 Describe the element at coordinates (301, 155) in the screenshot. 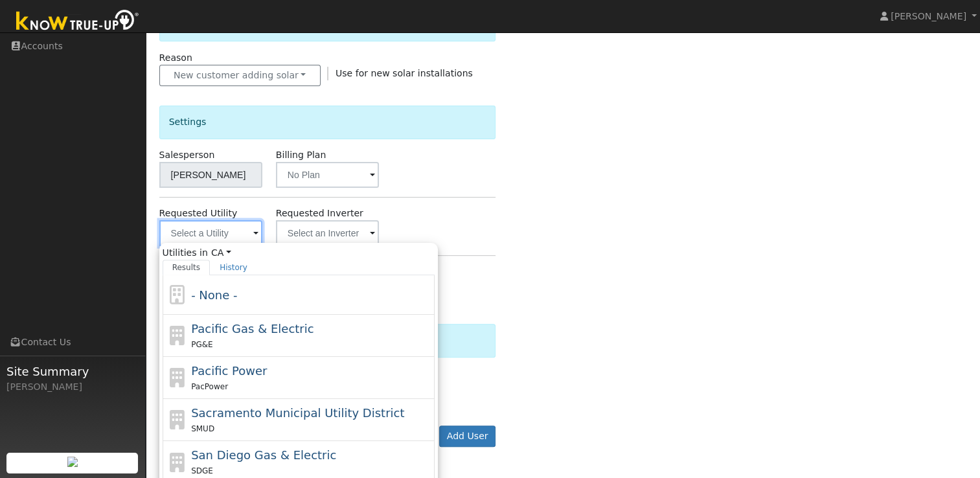

I see `label: Billing Plan` at that location.